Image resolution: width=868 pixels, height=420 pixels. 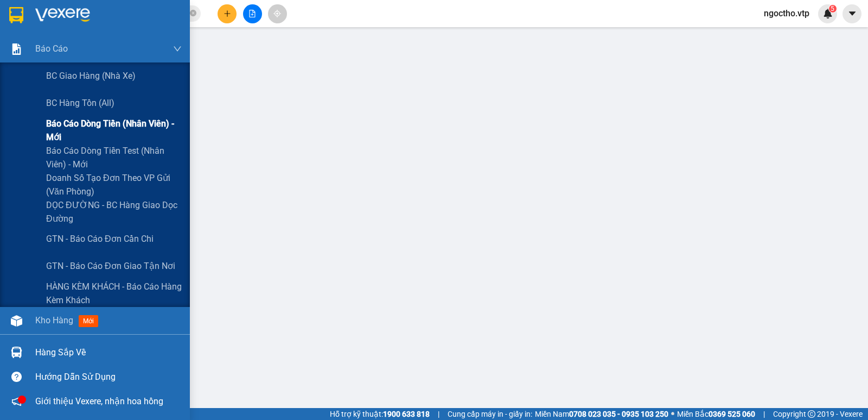 What do you see at coordinates (812, 414) in the screenshot?
I see `span: copyright` at bounding box center [812, 414].